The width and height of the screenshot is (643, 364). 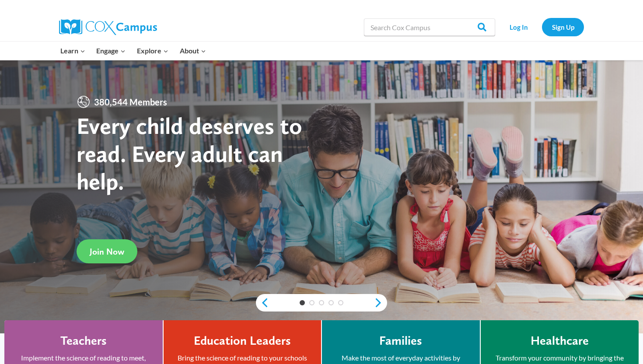 What do you see at coordinates (193, 51) in the screenshot?
I see `span: About` at bounding box center [193, 51].